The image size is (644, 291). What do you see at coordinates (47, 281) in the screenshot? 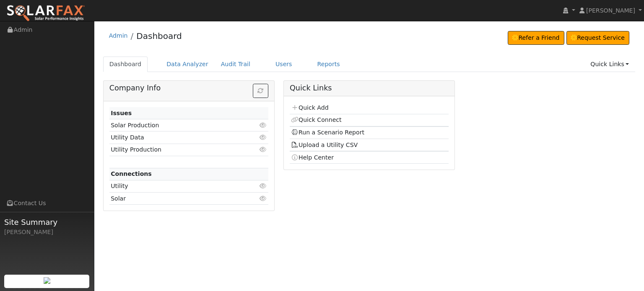
I see `img: retrieve` at bounding box center [47, 281].